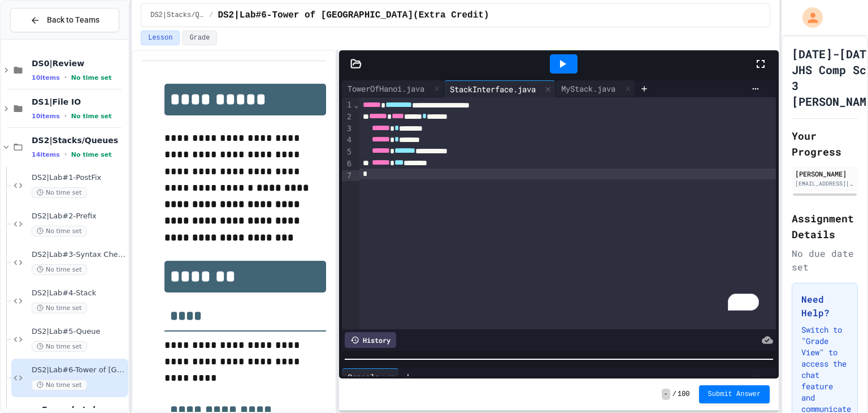 The height and width of the screenshot is (413, 868). I want to click on span: Back to Teams, so click(73, 20).